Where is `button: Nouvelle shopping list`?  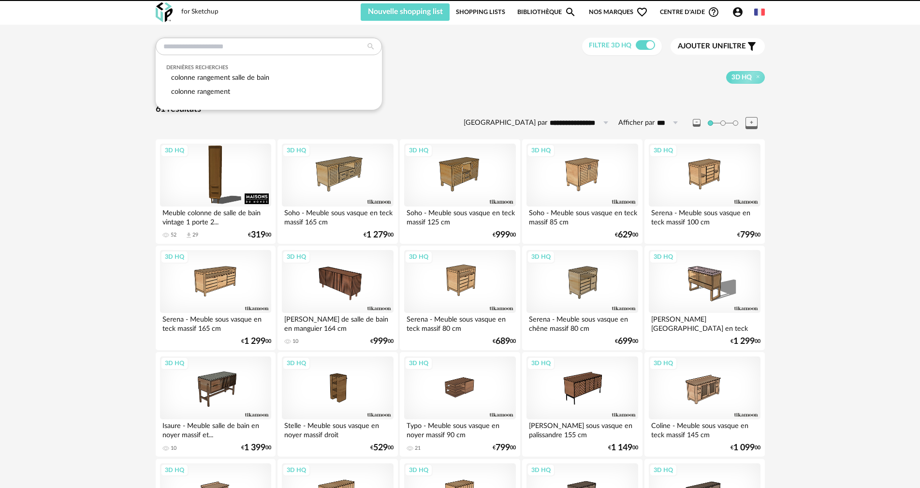
button: Nouvelle shopping list is located at coordinates (405, 12).